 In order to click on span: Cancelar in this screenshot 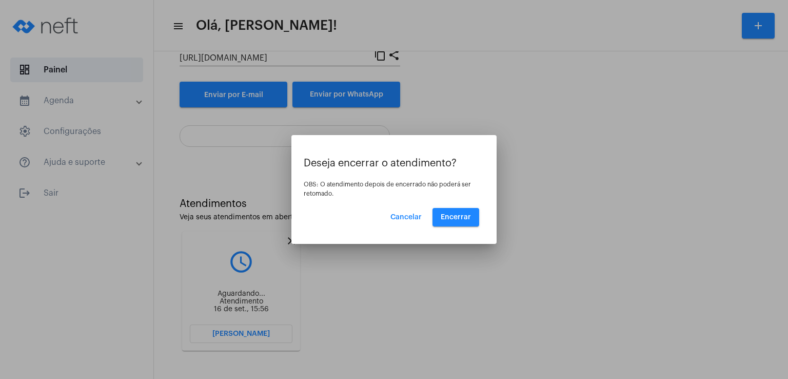, I will do `click(406, 217)`.